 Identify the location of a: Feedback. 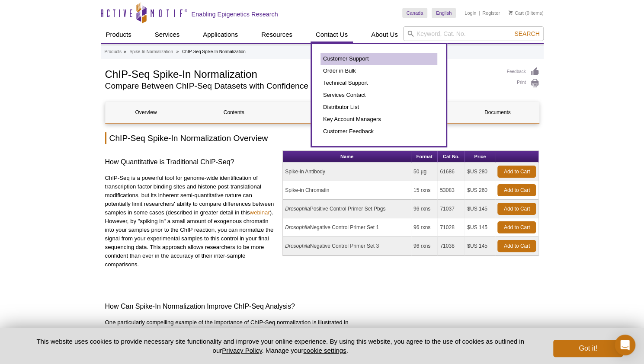
(523, 72).